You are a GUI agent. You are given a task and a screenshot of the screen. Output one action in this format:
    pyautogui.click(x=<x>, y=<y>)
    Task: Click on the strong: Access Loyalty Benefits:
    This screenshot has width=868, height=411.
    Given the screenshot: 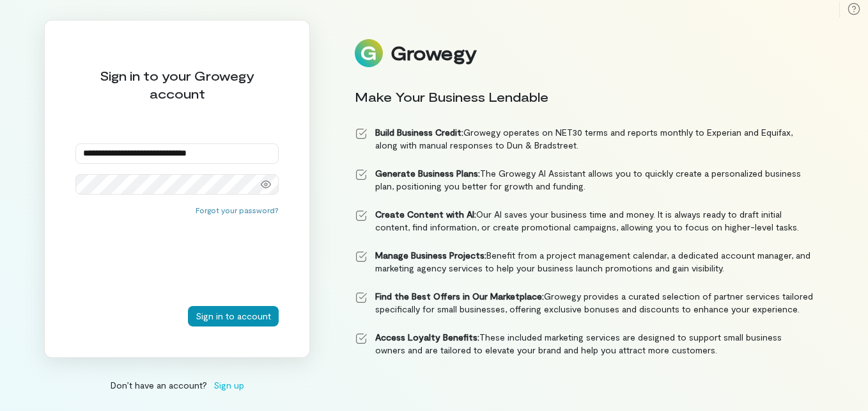 What is the action you would take?
    pyautogui.click(x=427, y=336)
    